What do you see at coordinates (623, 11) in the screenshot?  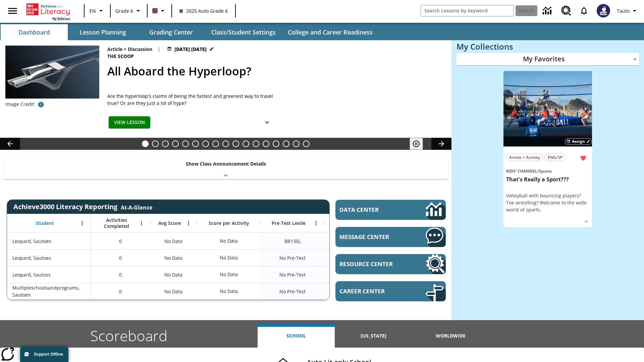 I see `span: Tauto` at bounding box center [623, 11].